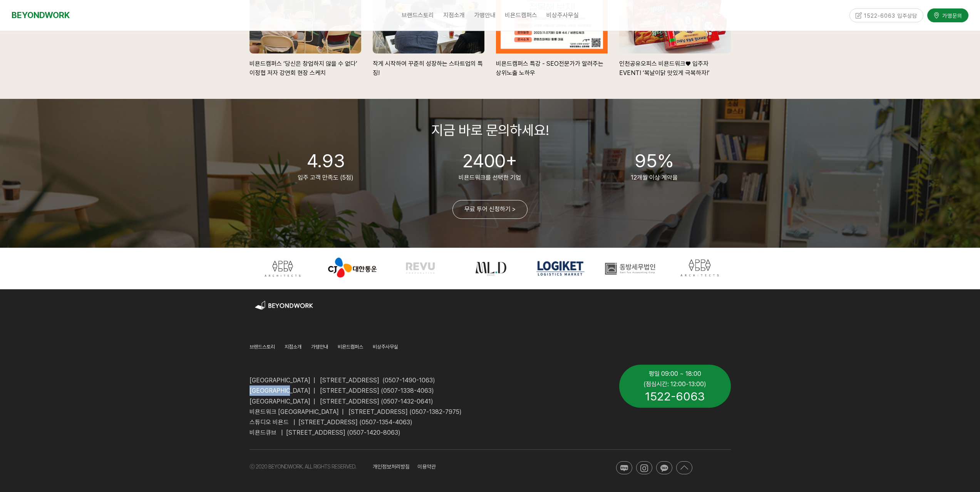 The height and width of the screenshot is (492, 980). Describe the element at coordinates (675, 384) in the screenshot. I see `span: (점심시간: 12:00-13:00)` at that location.